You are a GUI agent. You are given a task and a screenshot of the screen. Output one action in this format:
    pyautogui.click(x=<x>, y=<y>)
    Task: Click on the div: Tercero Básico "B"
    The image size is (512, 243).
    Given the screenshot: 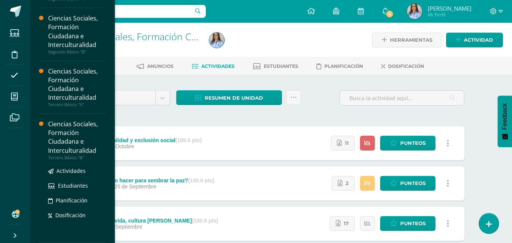 What is the action you would take?
    pyautogui.click(x=77, y=158)
    